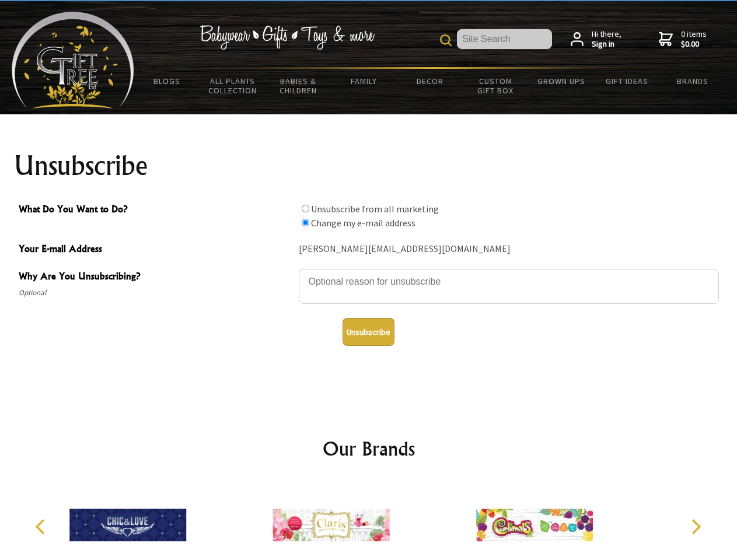 The width and height of the screenshot is (737, 560). What do you see at coordinates (496, 86) in the screenshot?
I see `a: Custom Gift Box` at bounding box center [496, 86].